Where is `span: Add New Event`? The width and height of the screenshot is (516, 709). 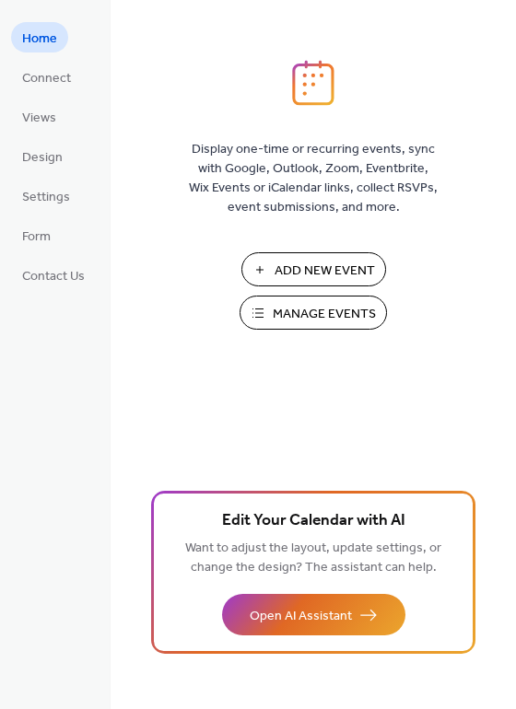
span: Add New Event is located at coordinates (324, 271).